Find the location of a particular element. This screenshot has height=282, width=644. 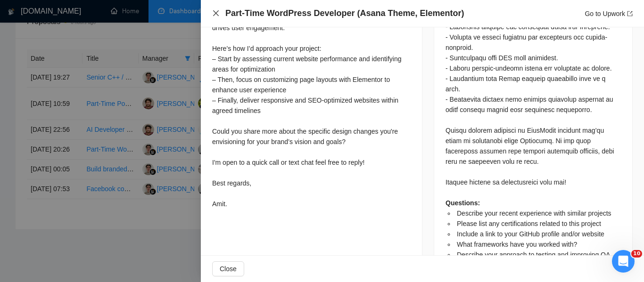

span: 10 is located at coordinates (637, 254).